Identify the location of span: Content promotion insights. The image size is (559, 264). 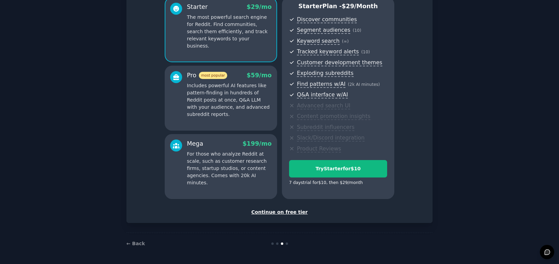
(333, 116).